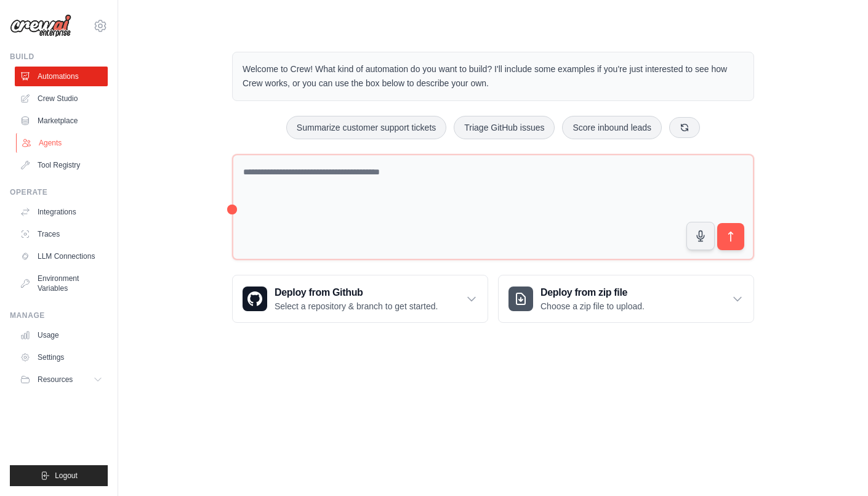 This screenshot has height=496, width=868. I want to click on p: Welcome to Crew! What kind of automation do you want to build? I'll include some examples if you'..., so click(493, 76).